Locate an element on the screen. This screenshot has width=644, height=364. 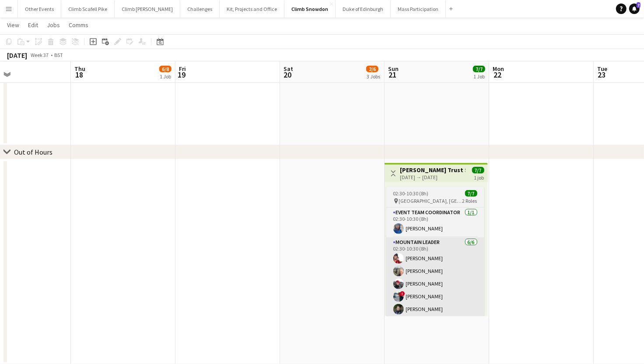
button: Challenges is located at coordinates (200, 9).